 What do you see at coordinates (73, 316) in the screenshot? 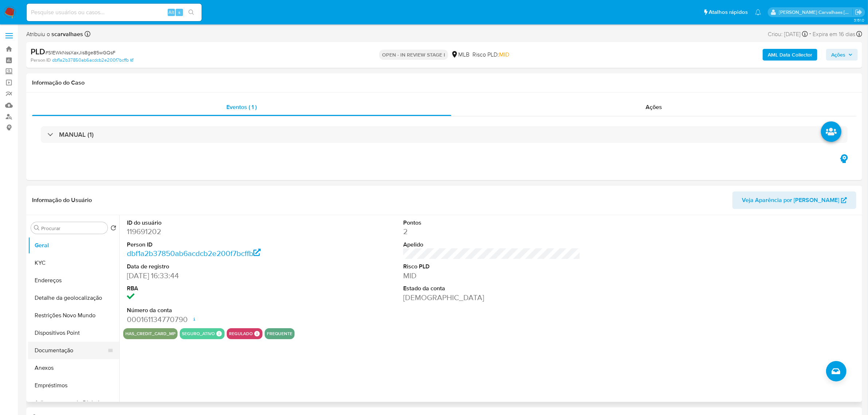
I see `button: Restrições Novo Mundo` at bounding box center [73, 316].